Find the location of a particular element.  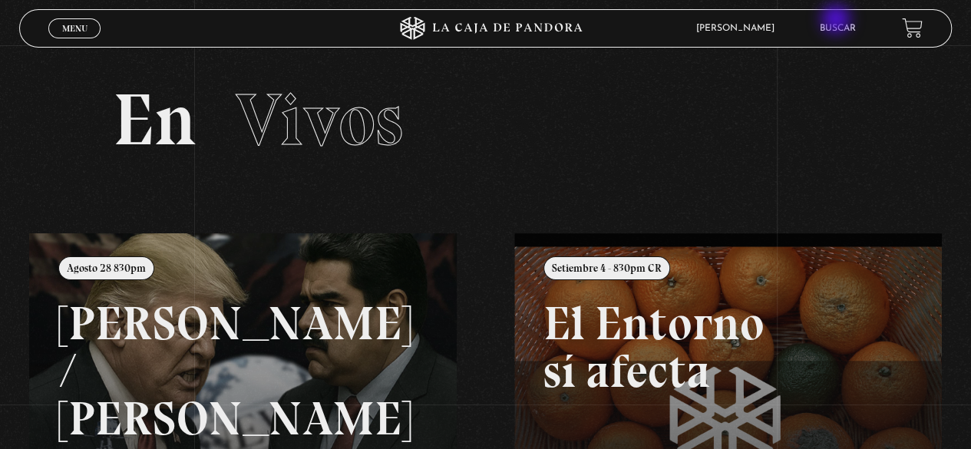

a: View your shopping cart is located at coordinates (912, 28).